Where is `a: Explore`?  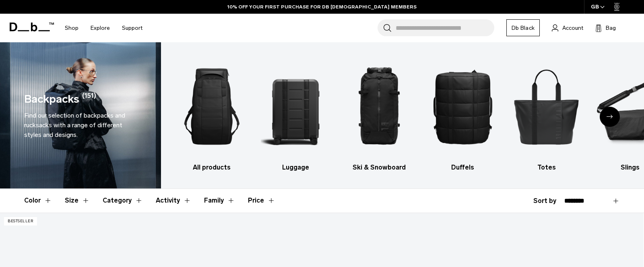 a: Explore is located at coordinates (101, 28).